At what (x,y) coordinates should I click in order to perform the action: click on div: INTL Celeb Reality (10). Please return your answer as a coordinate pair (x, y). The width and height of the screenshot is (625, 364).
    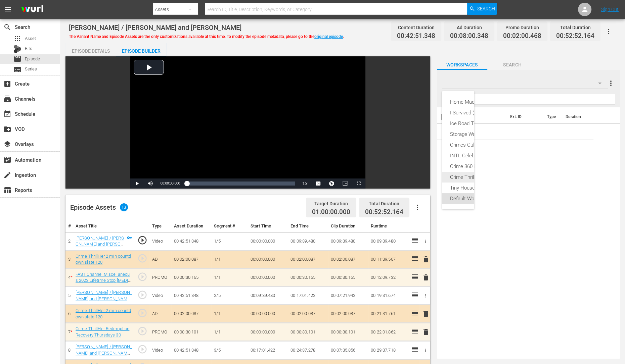
    Looking at the image, I should click on (479, 156).